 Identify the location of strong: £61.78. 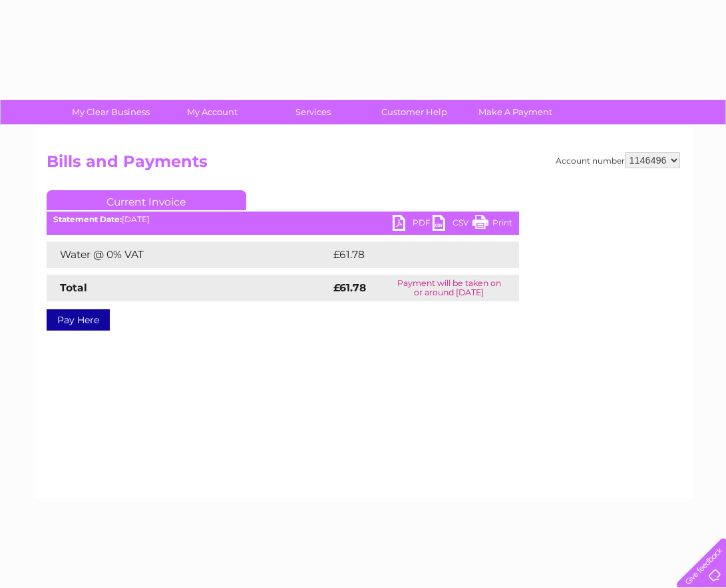
(349, 287).